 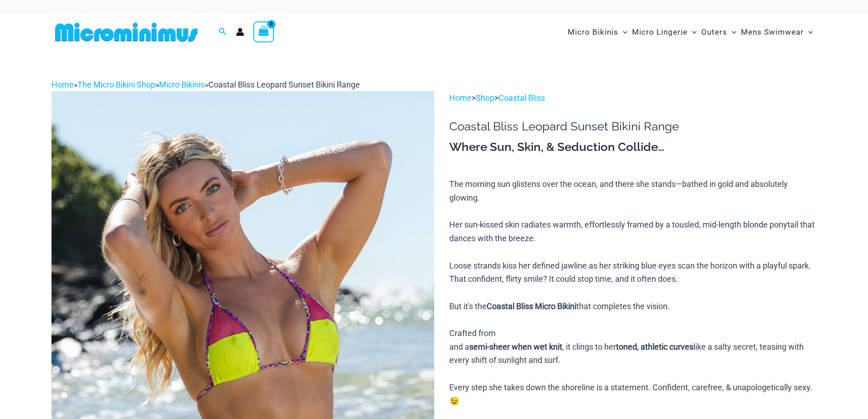 What do you see at coordinates (664, 32) in the screenshot?
I see `a: Micro LingerieMenu ToggleMenu Toggle` at bounding box center [664, 32].